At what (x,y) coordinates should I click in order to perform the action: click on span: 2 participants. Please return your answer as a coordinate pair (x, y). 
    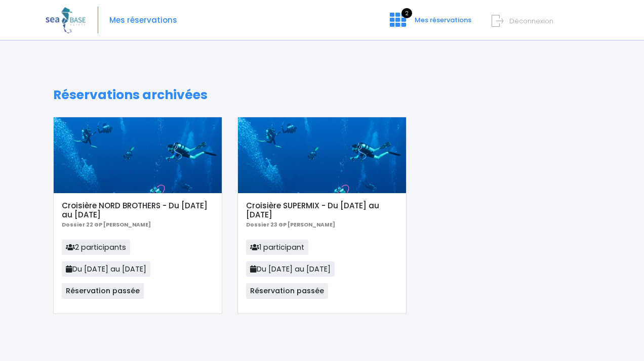
    Looking at the image, I should click on (96, 247).